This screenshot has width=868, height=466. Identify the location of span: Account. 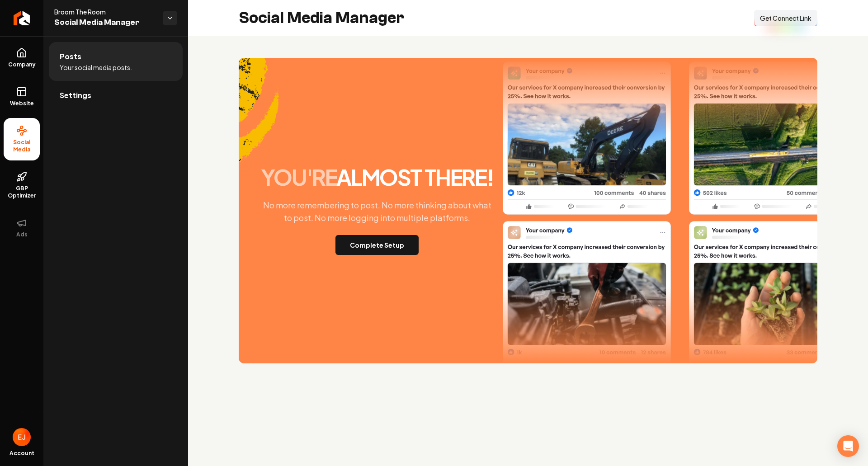
(22, 453).